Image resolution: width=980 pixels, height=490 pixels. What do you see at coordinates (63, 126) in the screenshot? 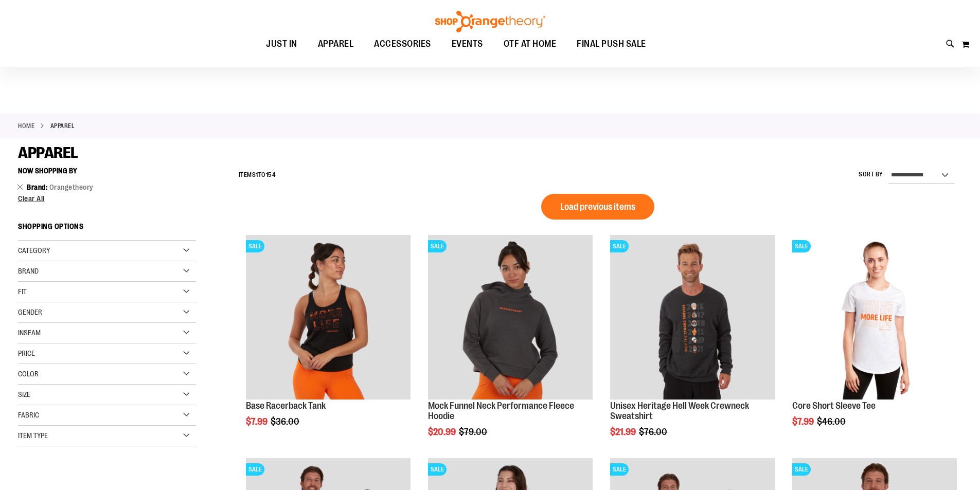
I see `strong: APPAREL` at bounding box center [63, 126].